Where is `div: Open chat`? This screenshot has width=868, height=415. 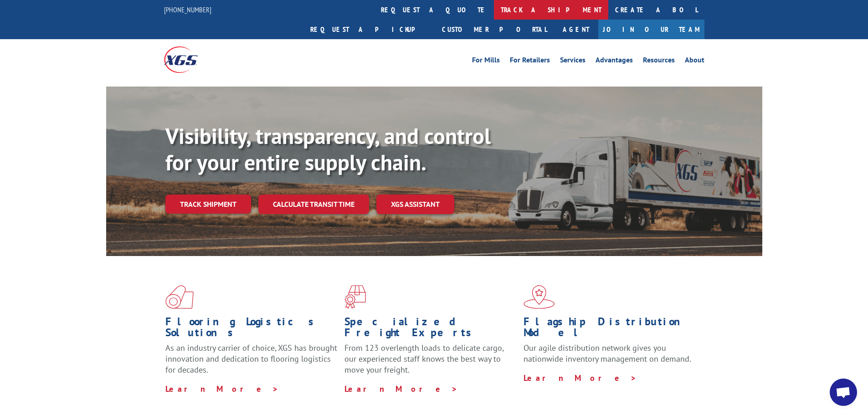
div: Open chat is located at coordinates (843, 392).